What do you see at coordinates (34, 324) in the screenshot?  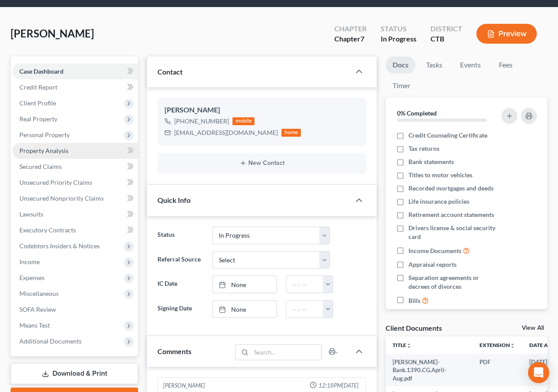 I see `span: Means Test` at bounding box center [34, 324].